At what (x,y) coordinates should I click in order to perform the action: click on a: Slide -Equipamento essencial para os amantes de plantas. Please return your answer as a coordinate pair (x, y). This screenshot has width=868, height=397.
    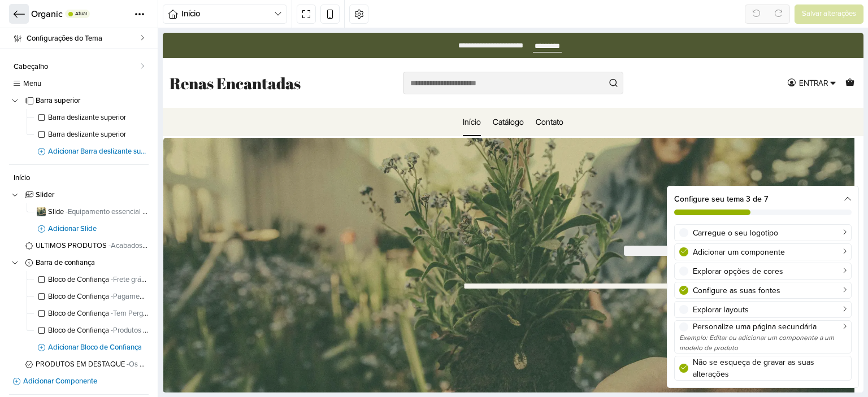
    Looking at the image, I should click on (91, 212).